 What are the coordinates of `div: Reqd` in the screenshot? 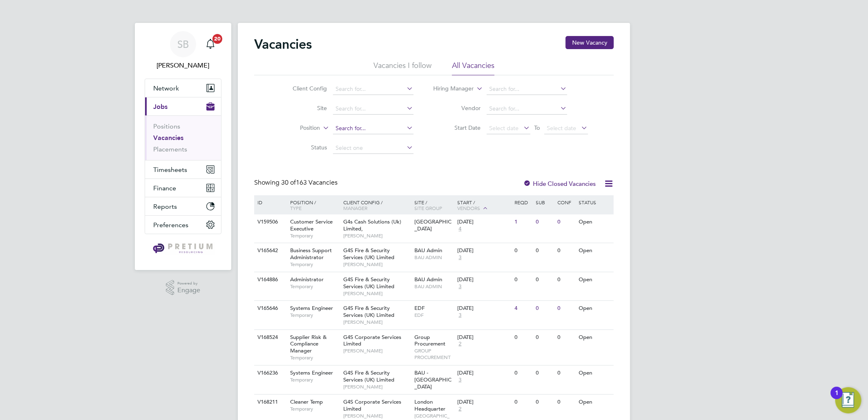 It's located at (524, 202).